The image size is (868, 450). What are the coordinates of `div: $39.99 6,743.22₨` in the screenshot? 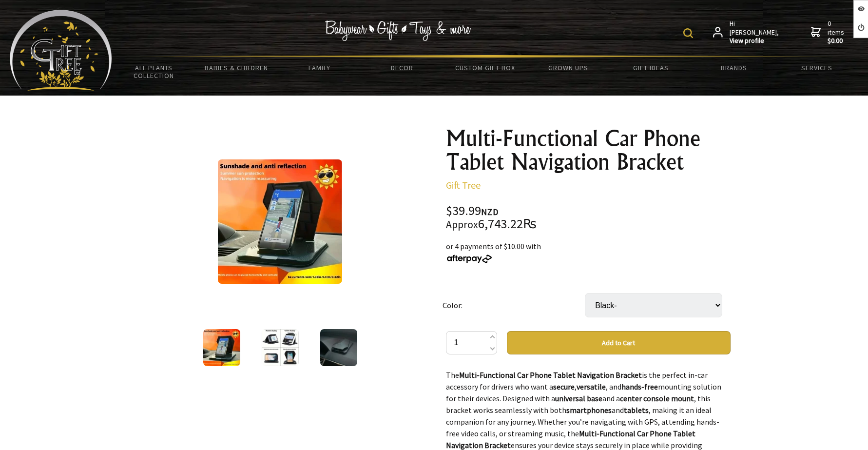 It's located at (589, 217).